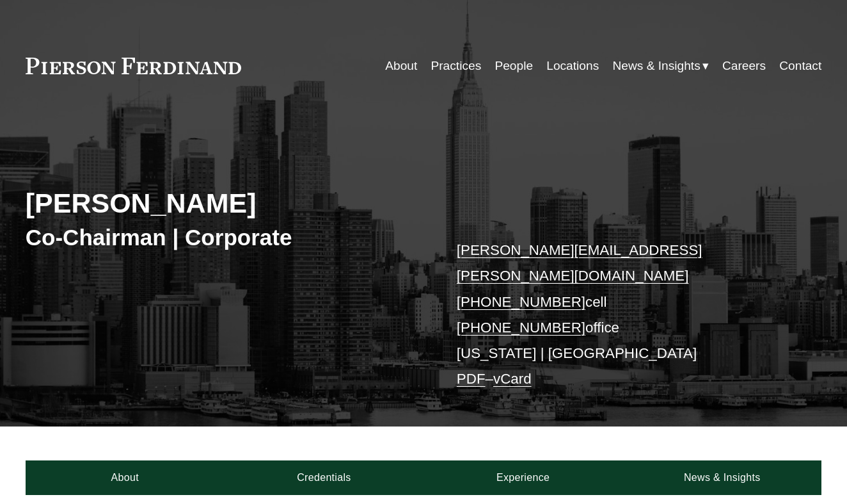 Image resolution: width=847 pixels, height=504 pixels. Describe the element at coordinates (661, 66) in the screenshot. I see `a: folder dropdown` at that location.